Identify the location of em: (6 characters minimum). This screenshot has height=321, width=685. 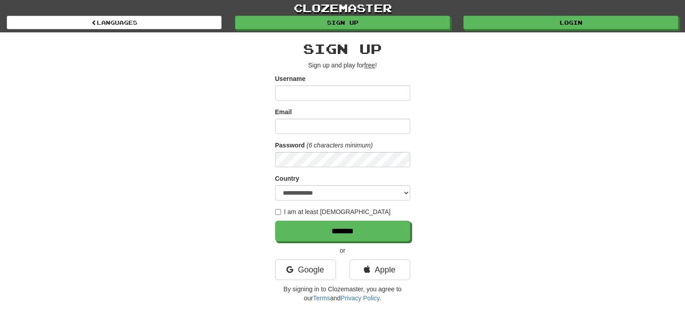
(339, 145).